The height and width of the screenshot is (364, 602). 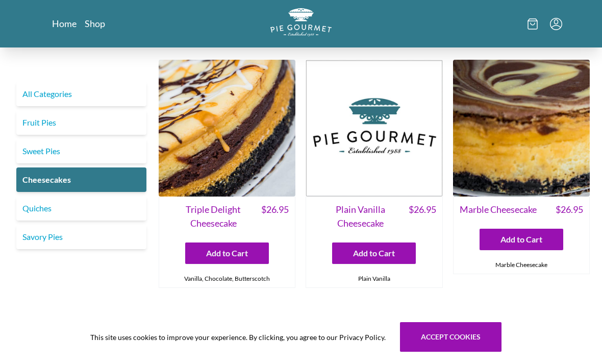 I want to click on img: Marble Cheesecake, so click(x=521, y=128).